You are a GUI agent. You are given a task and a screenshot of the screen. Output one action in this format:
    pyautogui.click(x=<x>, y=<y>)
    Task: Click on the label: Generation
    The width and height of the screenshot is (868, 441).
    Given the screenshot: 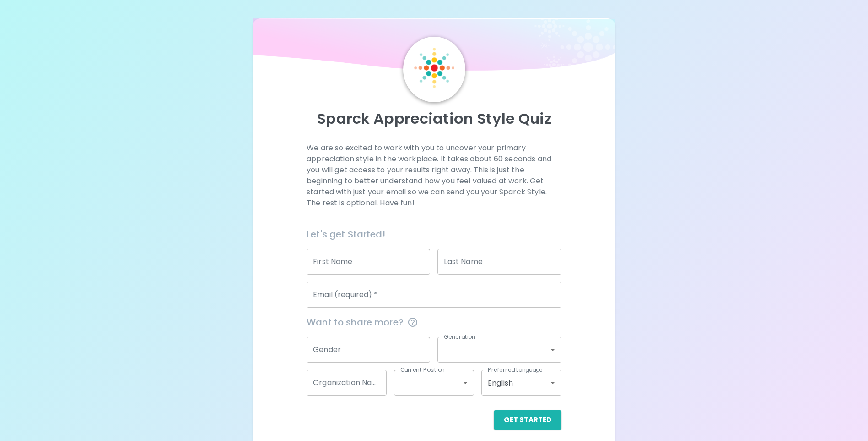 What is the action you would take?
    pyautogui.click(x=460, y=337)
    